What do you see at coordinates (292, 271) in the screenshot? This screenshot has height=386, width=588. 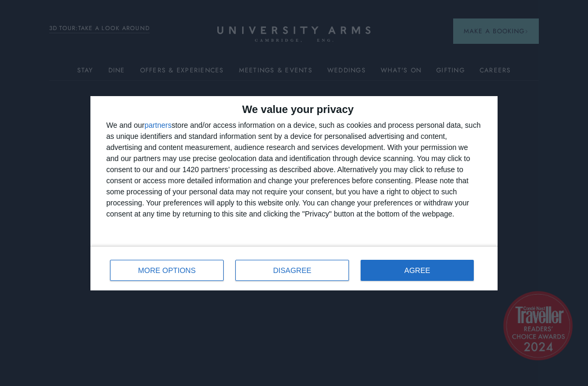 I see `button: DISAGREE` at bounding box center [292, 271].